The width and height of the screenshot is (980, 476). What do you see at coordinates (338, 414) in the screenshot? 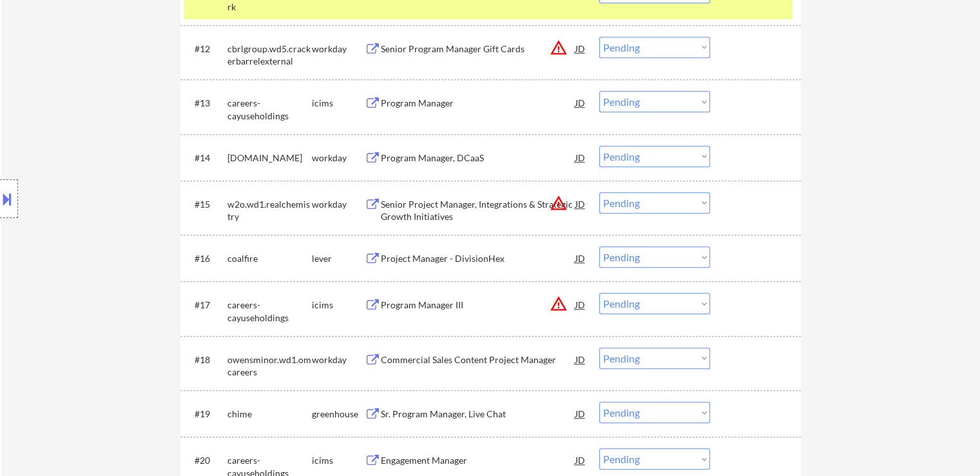
I see `div: greenhouse` at bounding box center [338, 414].